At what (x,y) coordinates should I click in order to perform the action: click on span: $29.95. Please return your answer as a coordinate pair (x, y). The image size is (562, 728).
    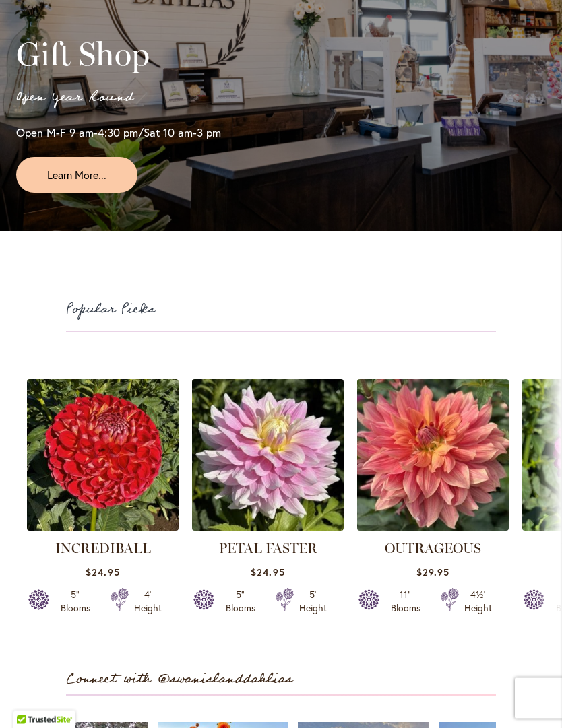
    Looking at the image, I should click on (432, 572).